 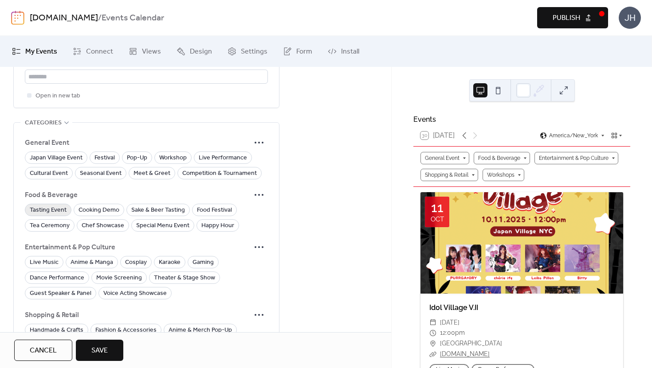 What do you see at coordinates (119, 278) in the screenshot?
I see `span: Movie Screening` at bounding box center [119, 278].